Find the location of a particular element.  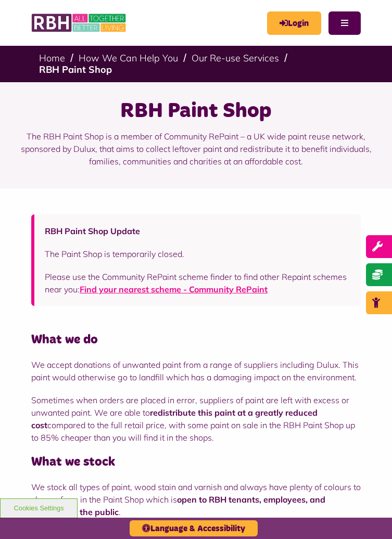

a: Find your nearest scheme - Community RePaint is located at coordinates (173, 289).